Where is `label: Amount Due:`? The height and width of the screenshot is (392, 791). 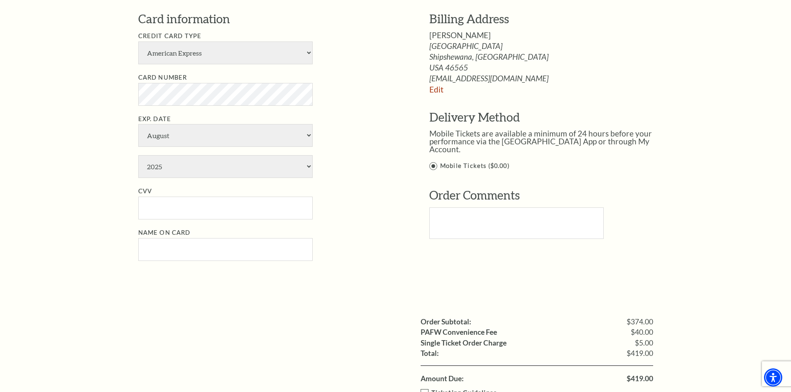 label: Amount Due: is located at coordinates (442, 379).